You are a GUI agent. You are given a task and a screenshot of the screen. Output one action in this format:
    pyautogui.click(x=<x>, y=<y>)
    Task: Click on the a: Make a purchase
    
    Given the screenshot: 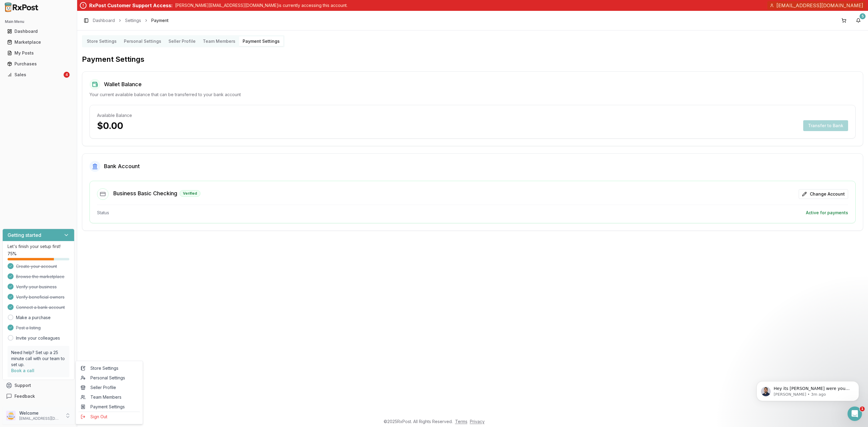 What is the action you would take?
    pyautogui.click(x=33, y=318)
    